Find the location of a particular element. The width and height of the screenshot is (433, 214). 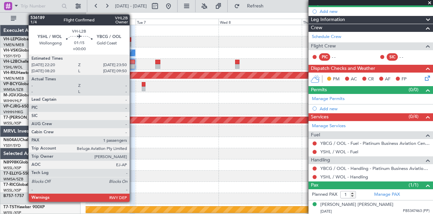

span: Dispatch Checks and Weather is located at coordinates (343, 68).